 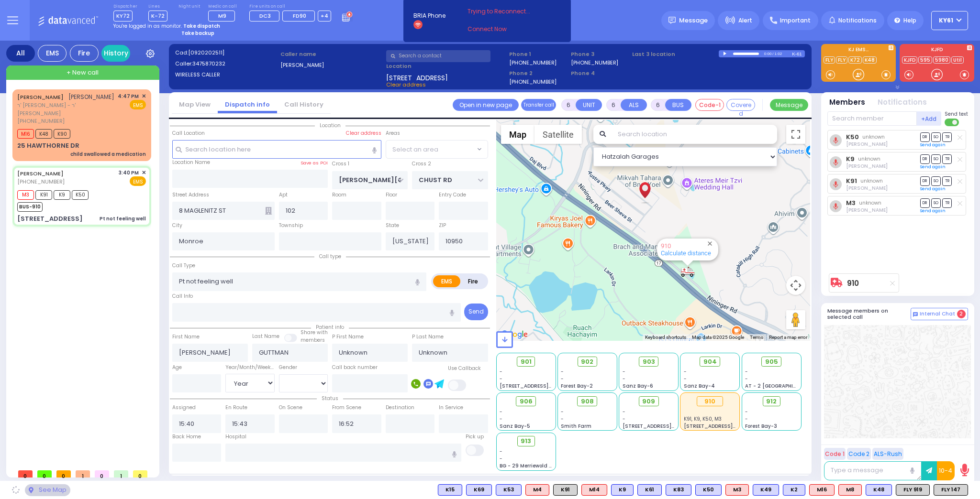 What do you see at coordinates (222, 16) in the screenshot?
I see `span: M9` at bounding box center [222, 16].